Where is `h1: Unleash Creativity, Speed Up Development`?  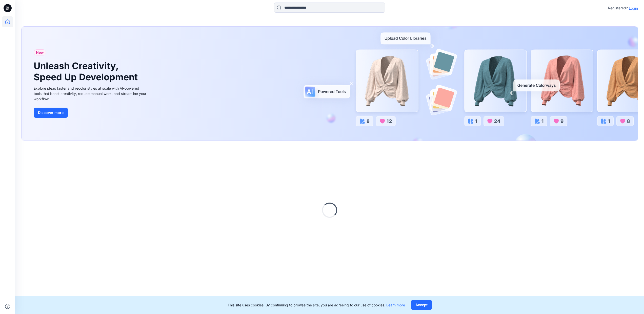 h1: Unleash Creativity, Speed Up Development is located at coordinates (87, 72).